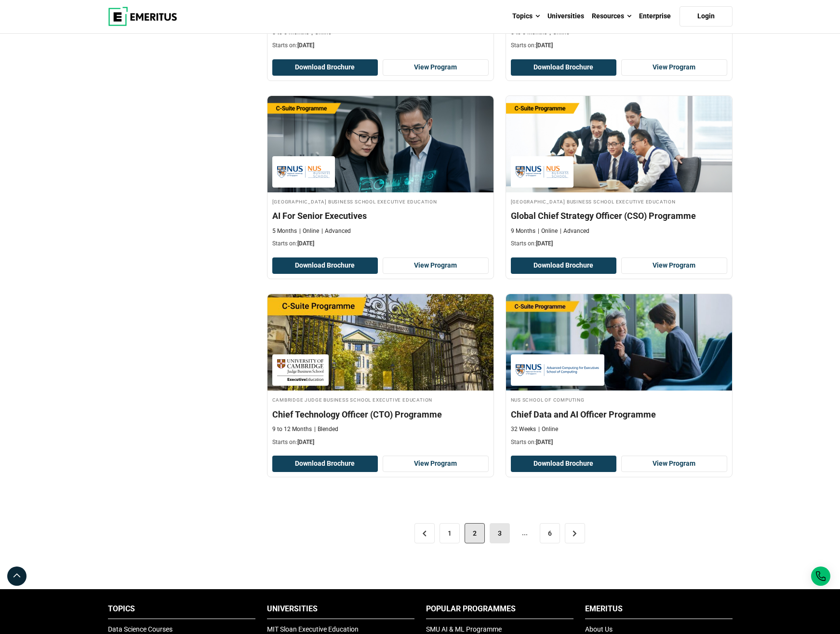  What do you see at coordinates (619, 342) in the screenshot?
I see `img: Chief Data and AI Officer Programme | Online Technology Course` at bounding box center [619, 342].